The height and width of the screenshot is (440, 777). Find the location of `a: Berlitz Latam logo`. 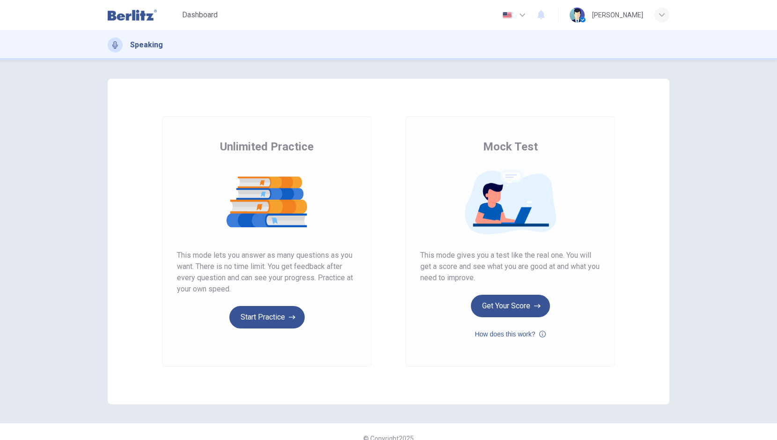

a: Berlitz Latam logo is located at coordinates (143, 15).